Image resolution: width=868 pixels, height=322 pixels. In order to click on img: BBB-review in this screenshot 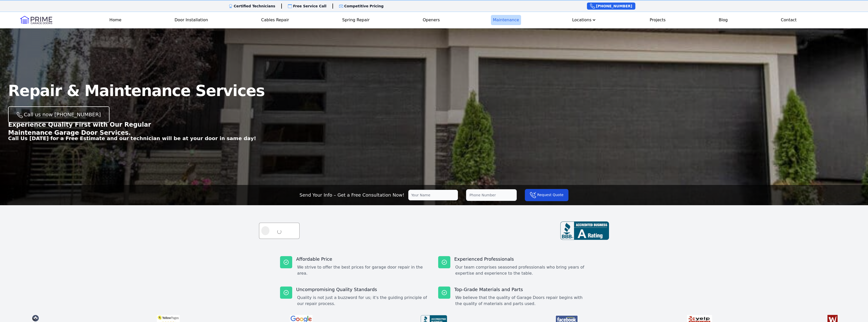, I will do `click(585, 230)`.